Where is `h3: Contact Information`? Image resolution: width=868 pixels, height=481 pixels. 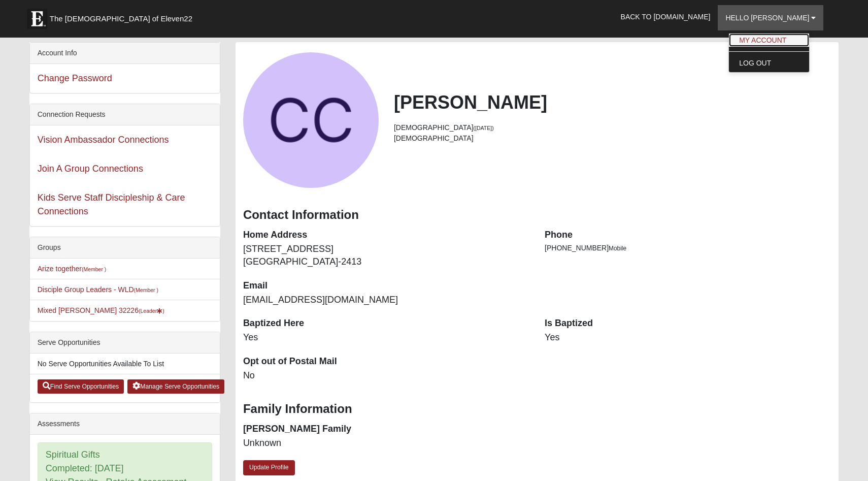
h3: Contact Information is located at coordinates (537, 215).